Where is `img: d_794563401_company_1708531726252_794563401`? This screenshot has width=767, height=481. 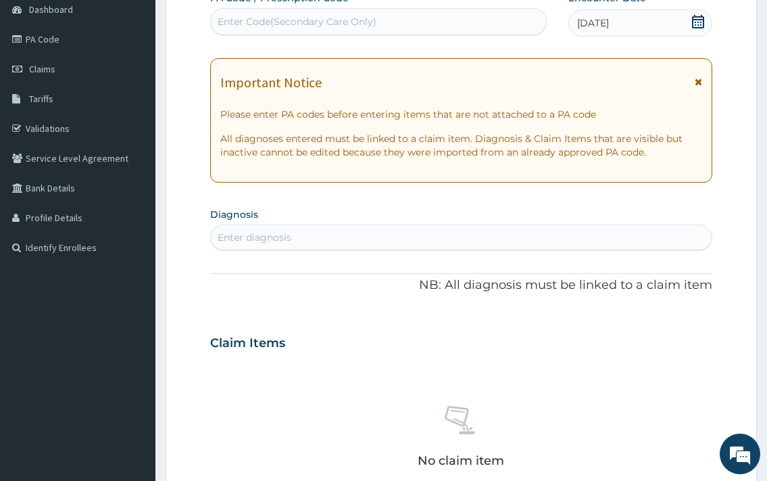
img: d_794563401_company_1708531726252_794563401 is located at coordinates (40, 85).